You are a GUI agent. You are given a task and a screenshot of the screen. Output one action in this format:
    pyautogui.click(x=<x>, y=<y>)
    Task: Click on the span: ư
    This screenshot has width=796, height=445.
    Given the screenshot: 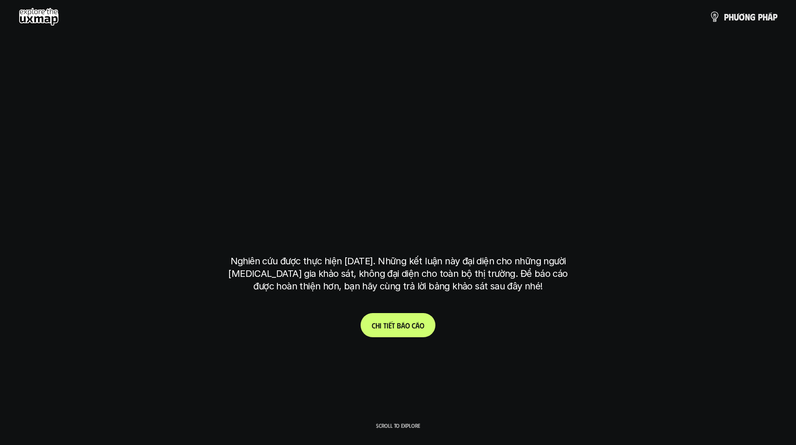 What is the action you would take?
    pyautogui.click(x=736, y=17)
    